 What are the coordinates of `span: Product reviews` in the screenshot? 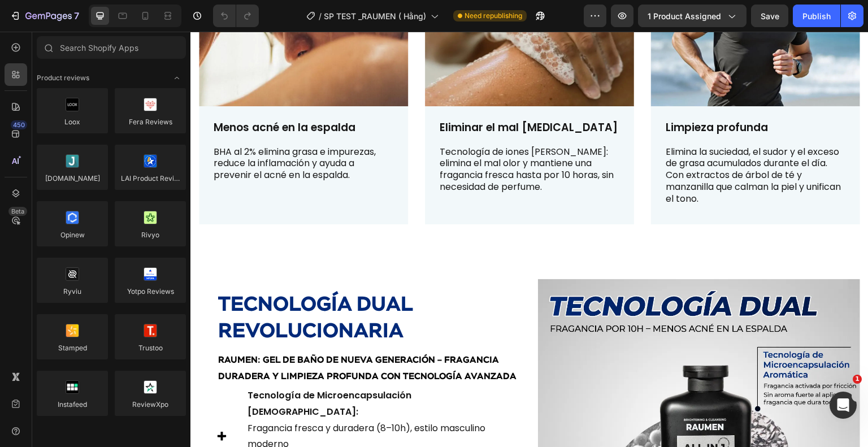 It's located at (62, 77).